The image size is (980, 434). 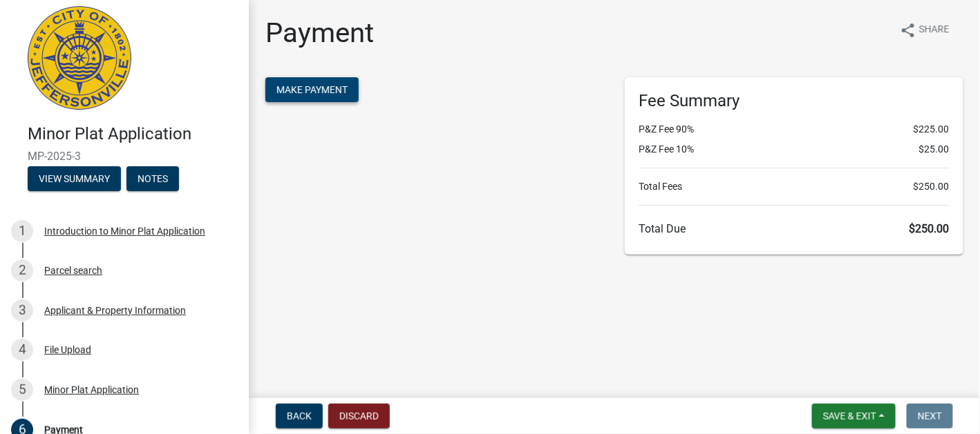 I want to click on li: Total Fees, so click(x=794, y=187).